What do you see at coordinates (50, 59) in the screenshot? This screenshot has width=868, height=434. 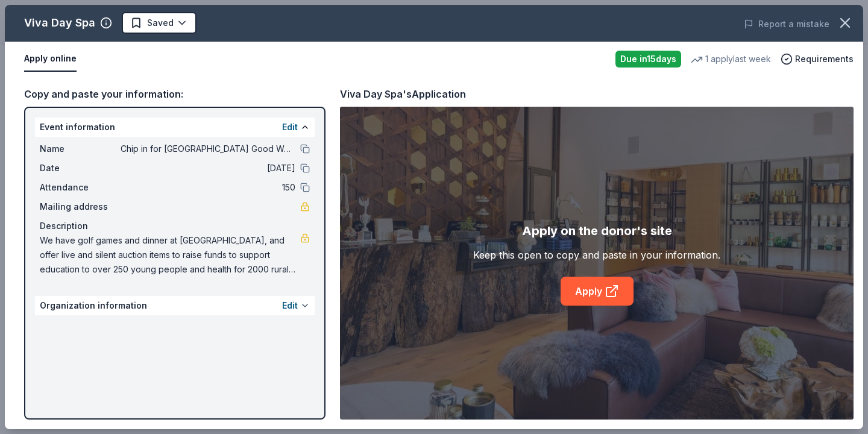 I see `button: Apply online` at bounding box center [50, 59].